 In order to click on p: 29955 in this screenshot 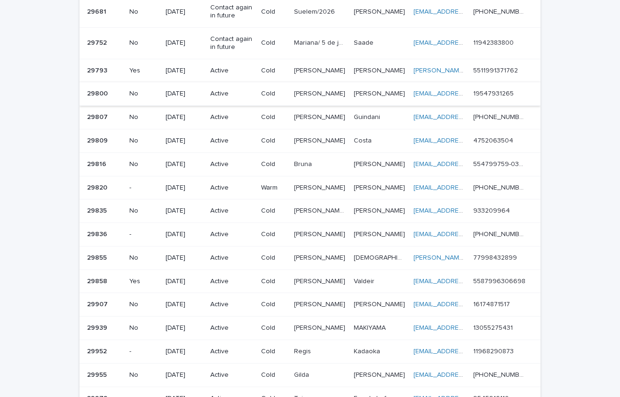, I will do `click(98, 374)`.